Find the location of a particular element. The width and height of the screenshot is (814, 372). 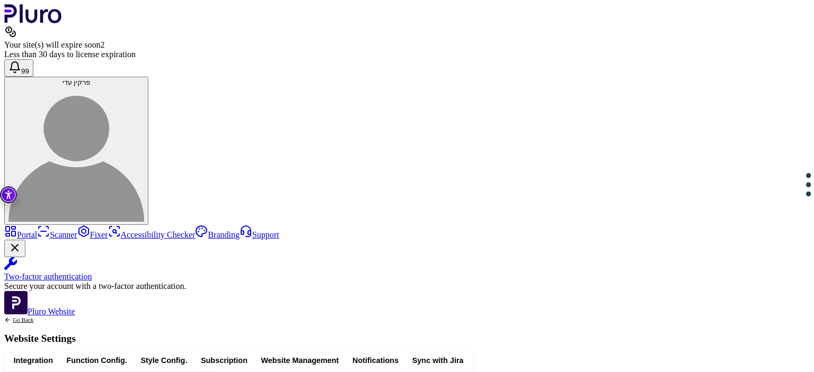

button: Close Two-factor authentication notification is located at coordinates (15, 248).